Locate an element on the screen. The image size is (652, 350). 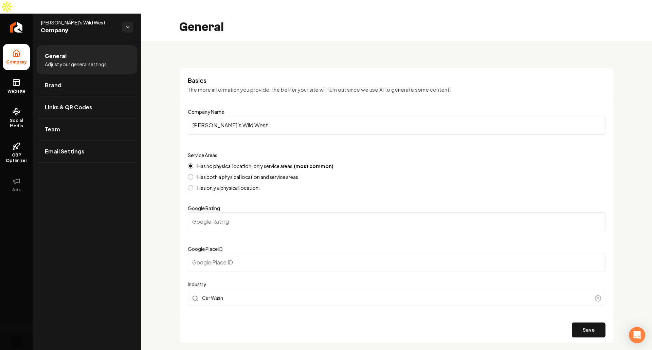
a: Brand is located at coordinates (87, 85).